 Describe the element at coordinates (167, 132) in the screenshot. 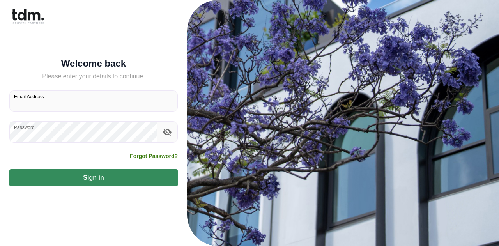

I see `button: toggle password visibility` at that location.